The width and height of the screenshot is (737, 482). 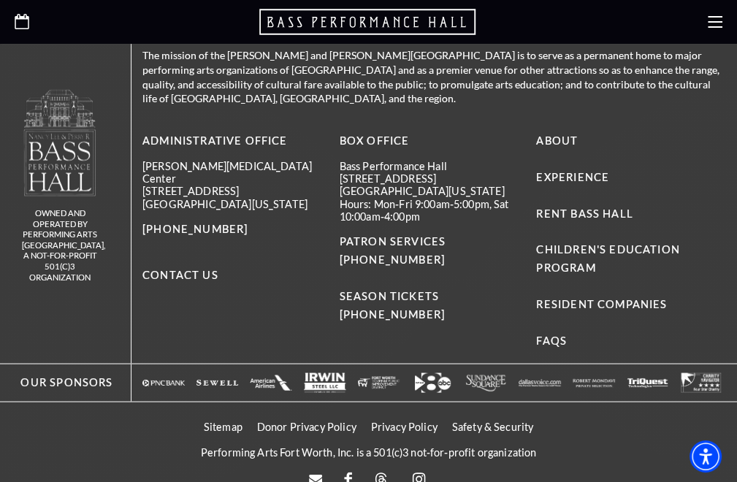 What do you see at coordinates (164, 382) in the screenshot?
I see `a: Logo of PNC Bank in white text with a triangular symbol. - open in a new tab - target website may...` at bounding box center [164, 382].